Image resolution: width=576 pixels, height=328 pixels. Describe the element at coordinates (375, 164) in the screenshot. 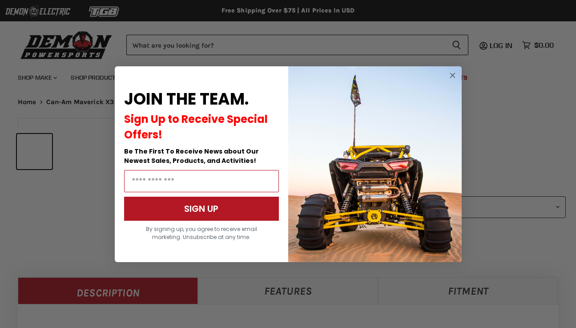

I see `img: a9095488-b6e7-41ba-879d-588abfab540b.jpeg` at that location.